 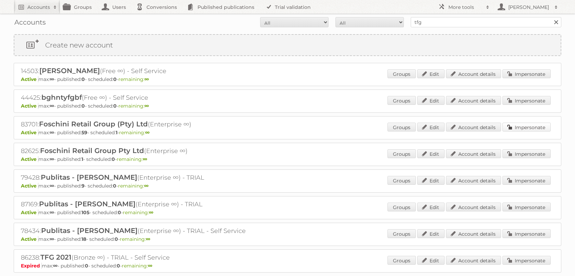 I want to click on h2: Accounts, so click(x=39, y=7).